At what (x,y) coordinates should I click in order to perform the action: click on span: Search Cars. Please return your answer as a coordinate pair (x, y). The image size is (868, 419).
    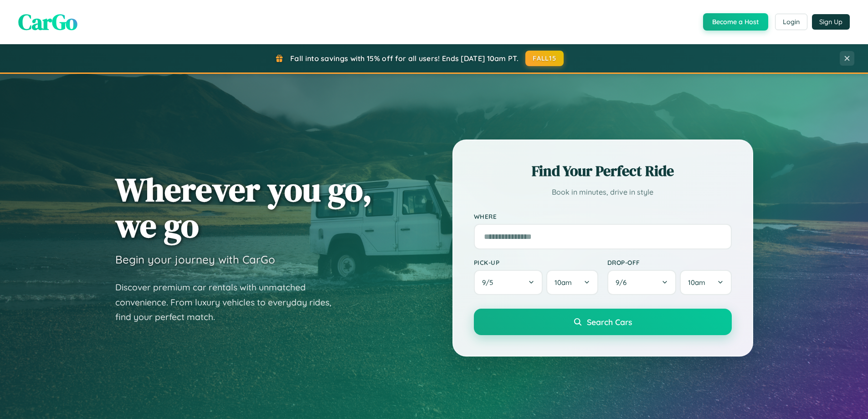
    Looking at the image, I should click on (609, 322).